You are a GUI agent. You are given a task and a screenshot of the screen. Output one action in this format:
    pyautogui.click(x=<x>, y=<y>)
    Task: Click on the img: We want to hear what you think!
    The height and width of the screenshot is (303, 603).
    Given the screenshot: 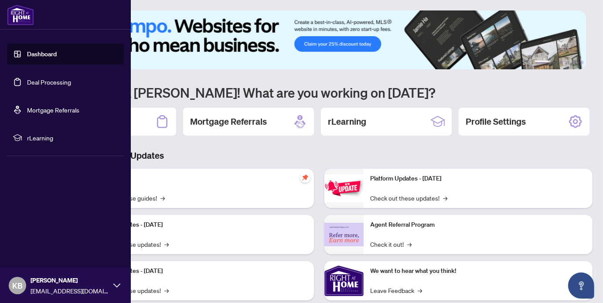 What is the action you would take?
    pyautogui.click(x=344, y=281)
    